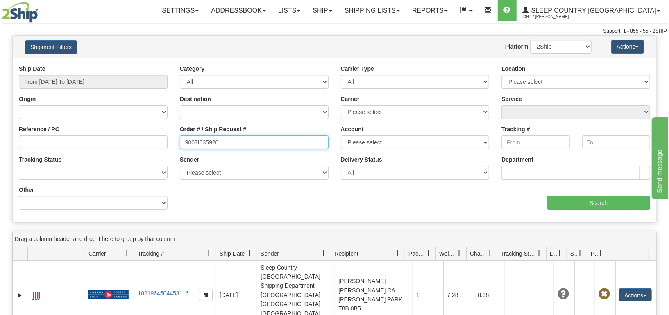 The height and width of the screenshot is (315, 669). I want to click on span: Unknown, so click(563, 294).